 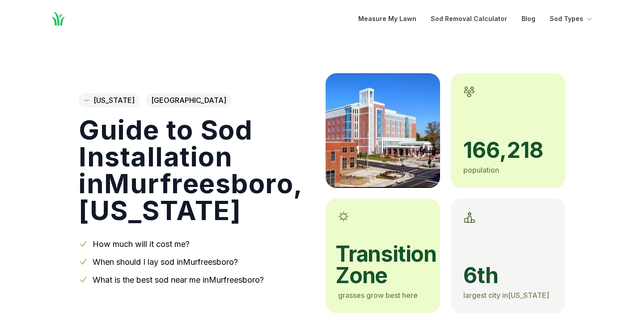 I want to click on a: What is the best sod near me inMurfreesboro?, so click(x=178, y=279).